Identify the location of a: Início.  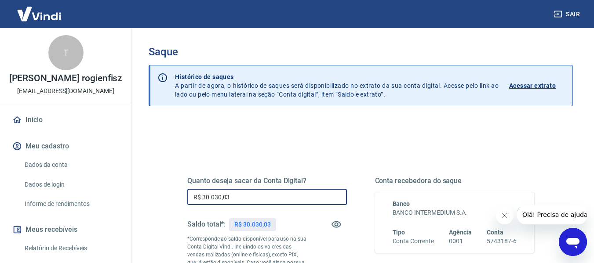
(66, 120).